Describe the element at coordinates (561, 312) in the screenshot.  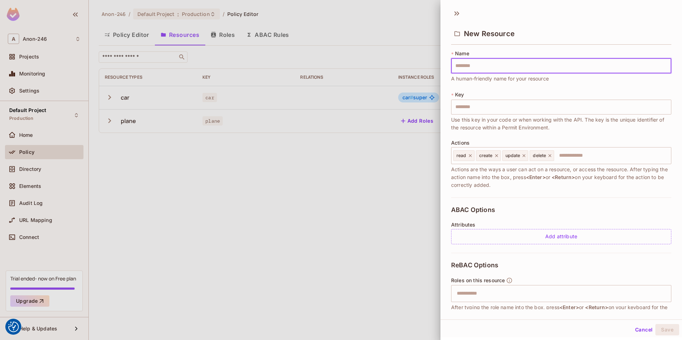
I see `span: After typing the role name into the box, press or on your keyboard for the role to be correctly a...` at that location.